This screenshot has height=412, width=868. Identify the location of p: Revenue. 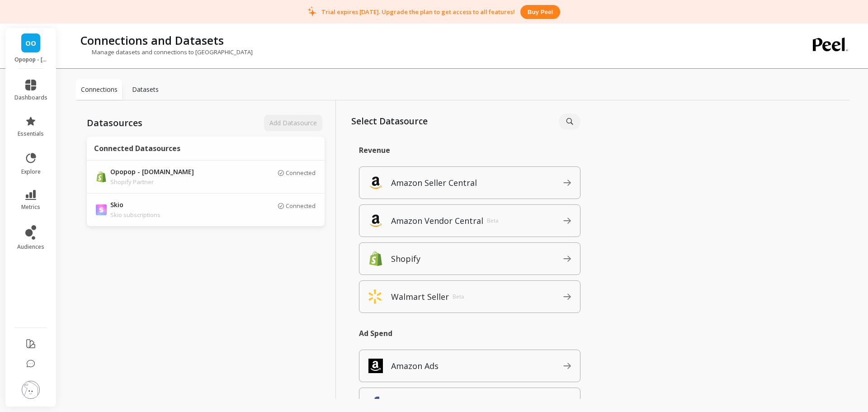
(470, 150).